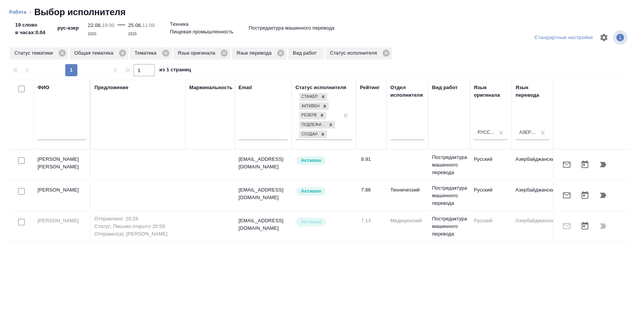  What do you see at coordinates (108, 25) in the screenshot?
I see `p: 19:00` at bounding box center [108, 25].